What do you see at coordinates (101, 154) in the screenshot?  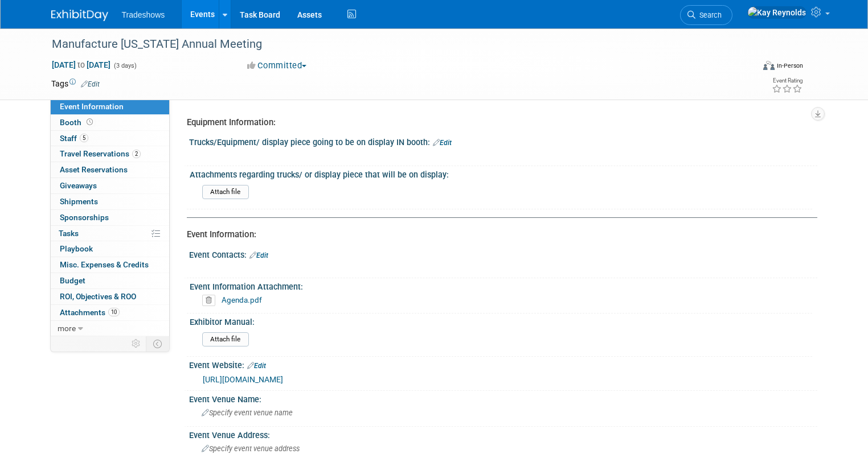 I see `span: Travel Reservations` at bounding box center [101, 154].